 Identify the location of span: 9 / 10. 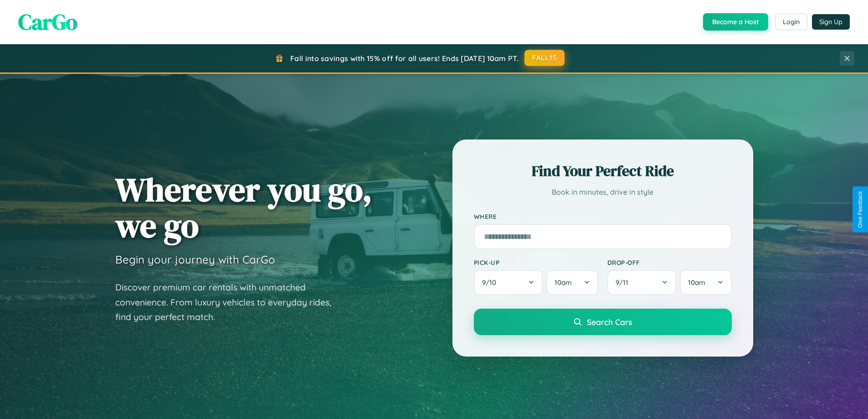
(491, 282).